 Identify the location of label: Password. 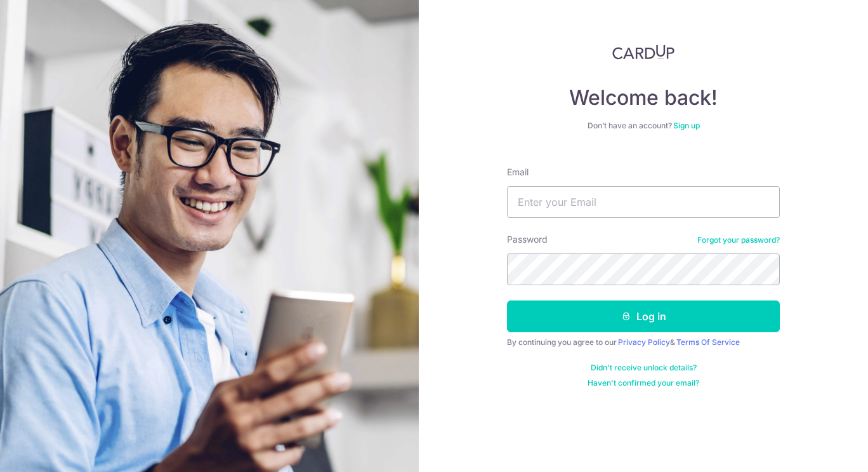
(527, 239).